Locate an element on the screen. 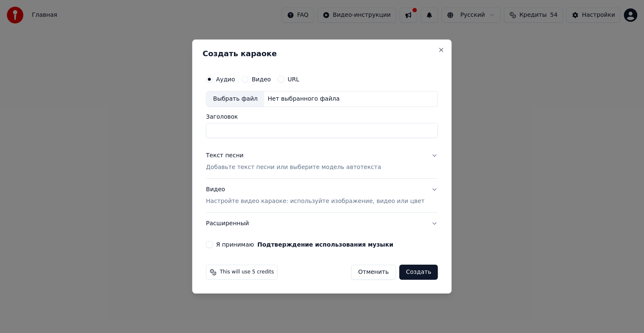 Image resolution: width=644 pixels, height=333 pixels. button: Текст песниДобавьте текст песни или выберите модель автотекста is located at coordinates (322, 161).